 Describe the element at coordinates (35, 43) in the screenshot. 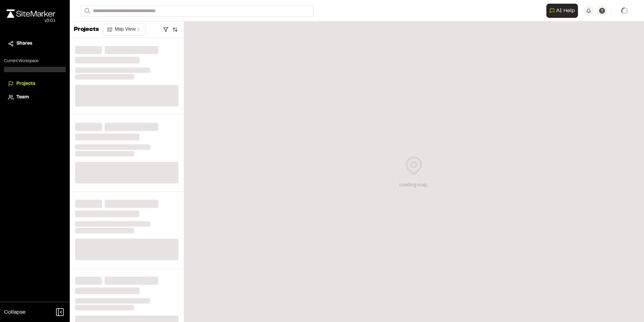

I see `a: Shares` at that location.